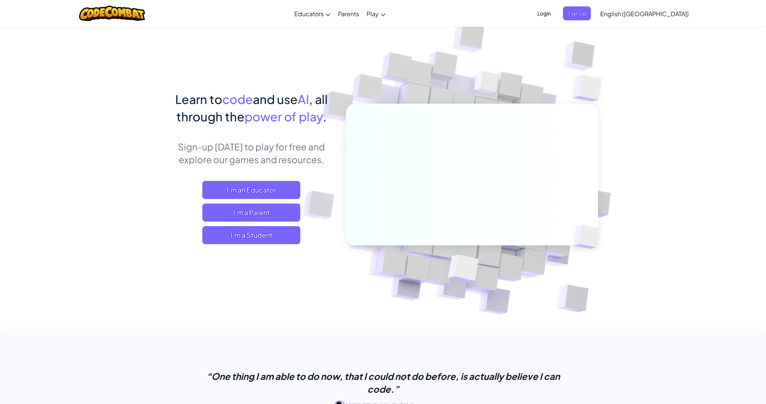  What do you see at coordinates (251, 213) in the screenshot?
I see `span: I'm a Parent` at bounding box center [251, 213].